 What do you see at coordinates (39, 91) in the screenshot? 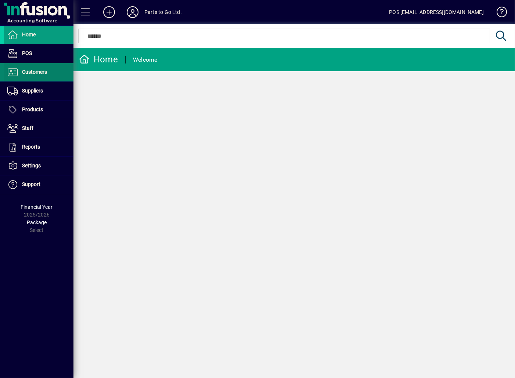
I see `a: Suppliers` at bounding box center [39, 91].